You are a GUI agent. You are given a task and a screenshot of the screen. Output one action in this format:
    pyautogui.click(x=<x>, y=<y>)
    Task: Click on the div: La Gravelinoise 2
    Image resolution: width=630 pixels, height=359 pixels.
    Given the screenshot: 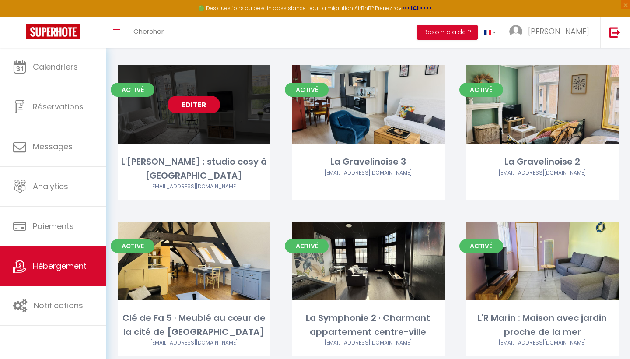 What is the action you would take?
    pyautogui.click(x=542, y=161)
    